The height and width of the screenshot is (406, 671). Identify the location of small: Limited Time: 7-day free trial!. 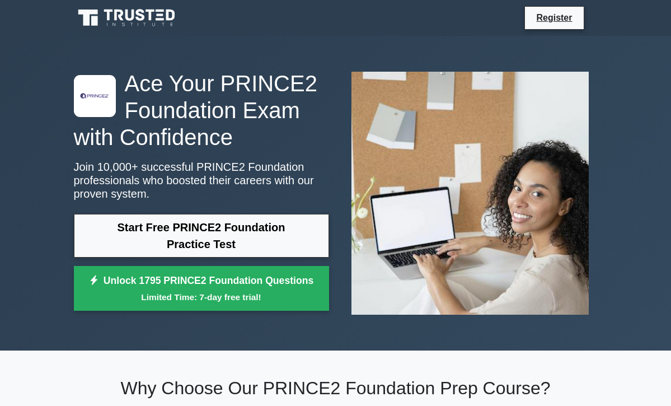
(201, 296).